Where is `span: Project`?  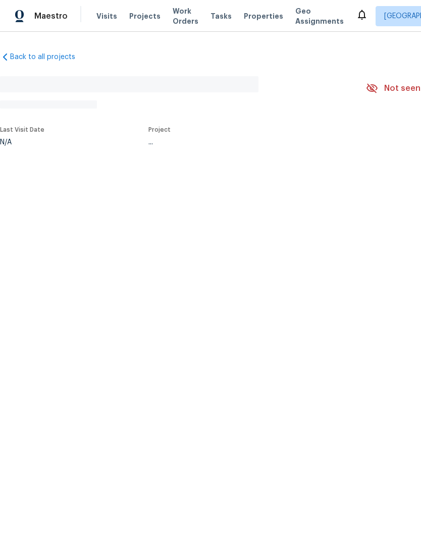
span: Project is located at coordinates (159, 130).